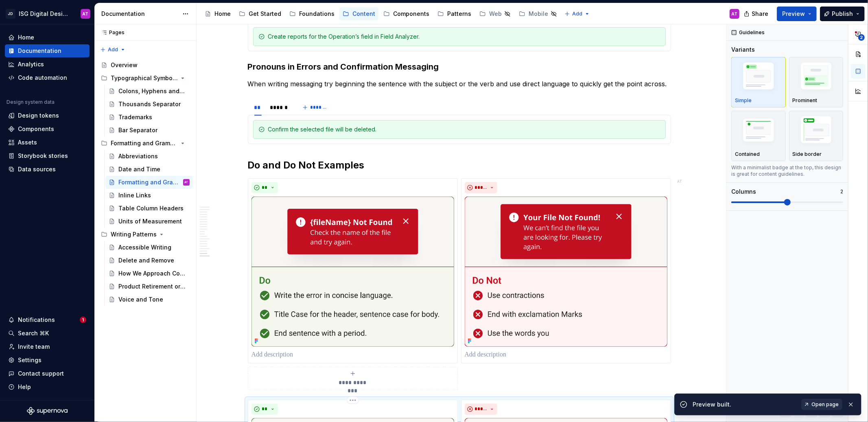 The width and height of the screenshot is (868, 422). I want to click on h2: Do and Do Not Examples, so click(459, 165).